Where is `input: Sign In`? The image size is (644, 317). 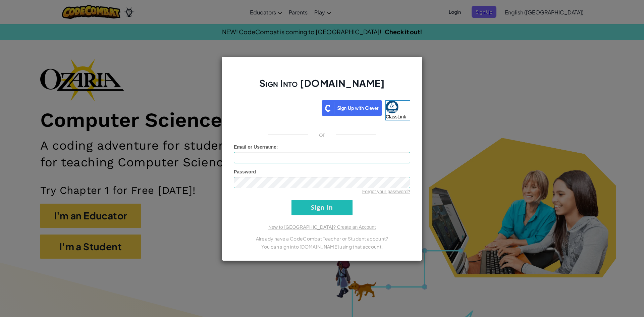 input: Sign In is located at coordinates (322, 207).